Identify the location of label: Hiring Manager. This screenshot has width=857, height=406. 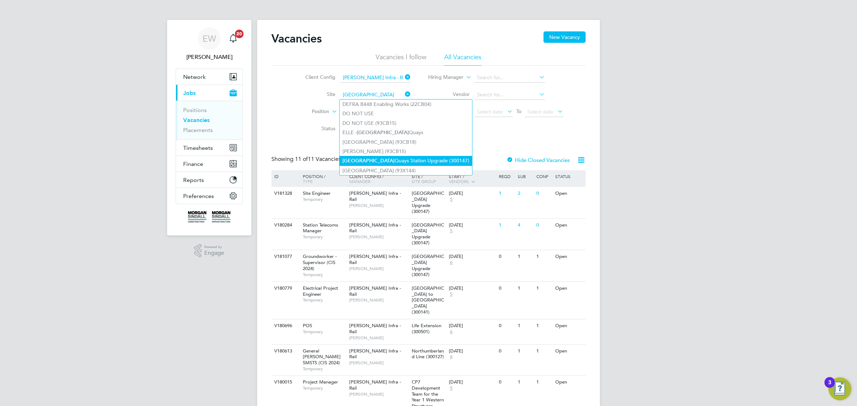
(443, 78).